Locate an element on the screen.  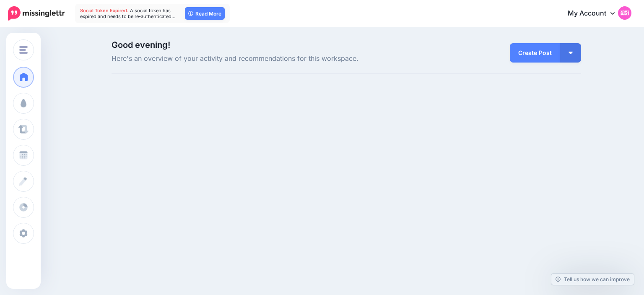
span: A social token has expired and needs to be re-authenticated… is located at coordinates (128, 14).